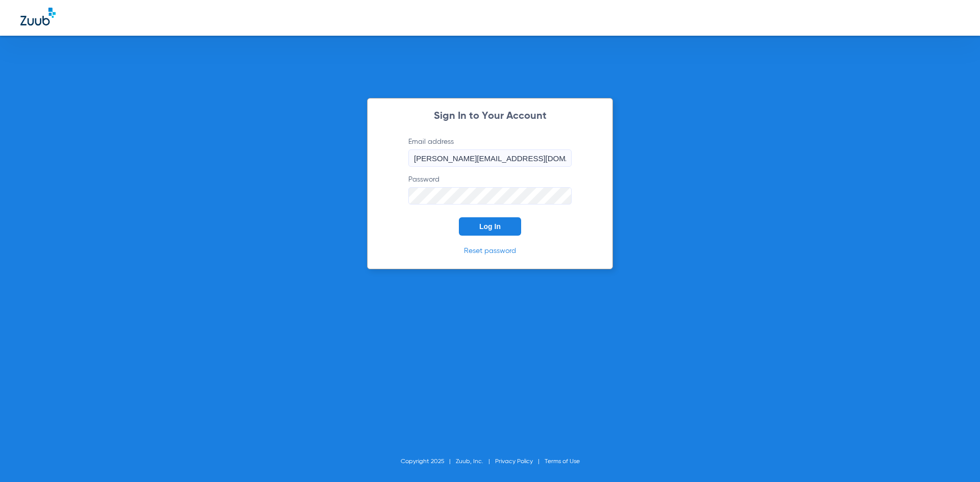 This screenshot has height=482, width=980. I want to click on label: Email address, so click(490, 152).